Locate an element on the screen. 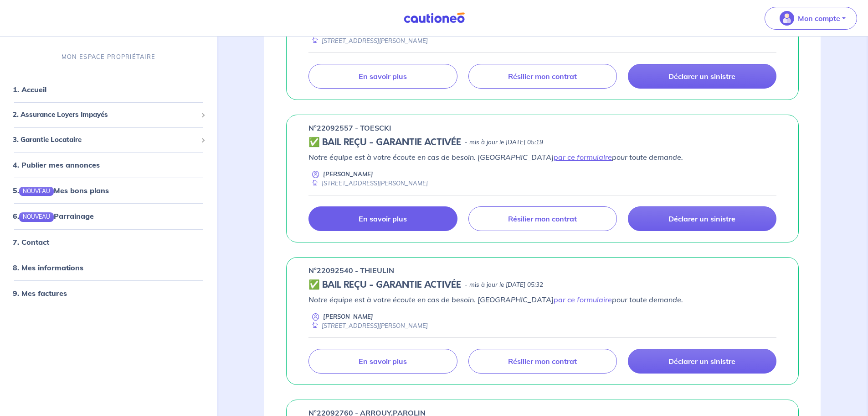 The height and width of the screenshot is (416, 868). div: 3. Garantie Locataire is located at coordinates (109, 139).